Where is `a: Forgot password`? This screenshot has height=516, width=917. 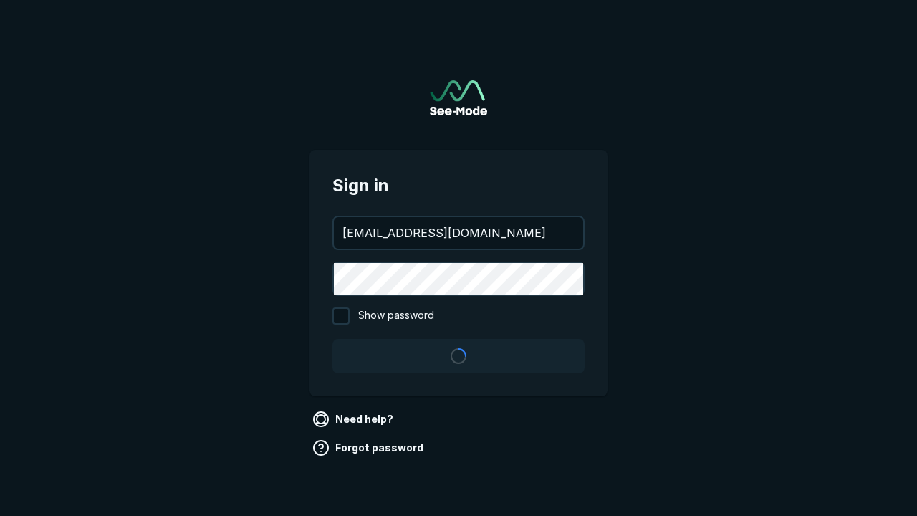
a: Forgot password is located at coordinates (369, 448).